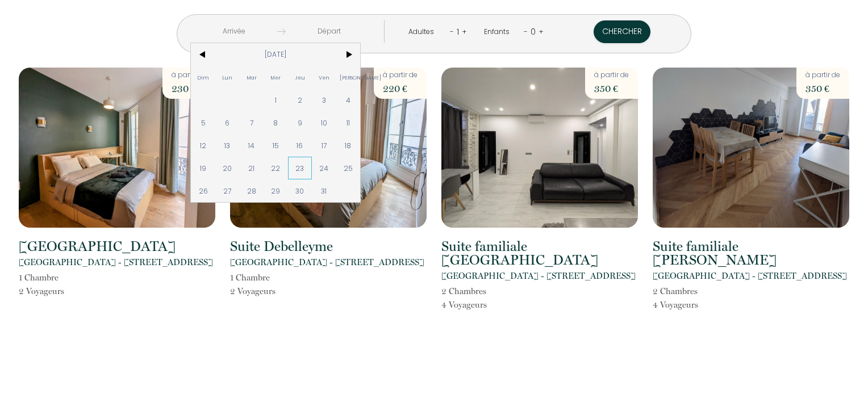 This screenshot has height=419, width=868. Describe the element at coordinates (458, 32) in the screenshot. I see `div: 1` at that location.